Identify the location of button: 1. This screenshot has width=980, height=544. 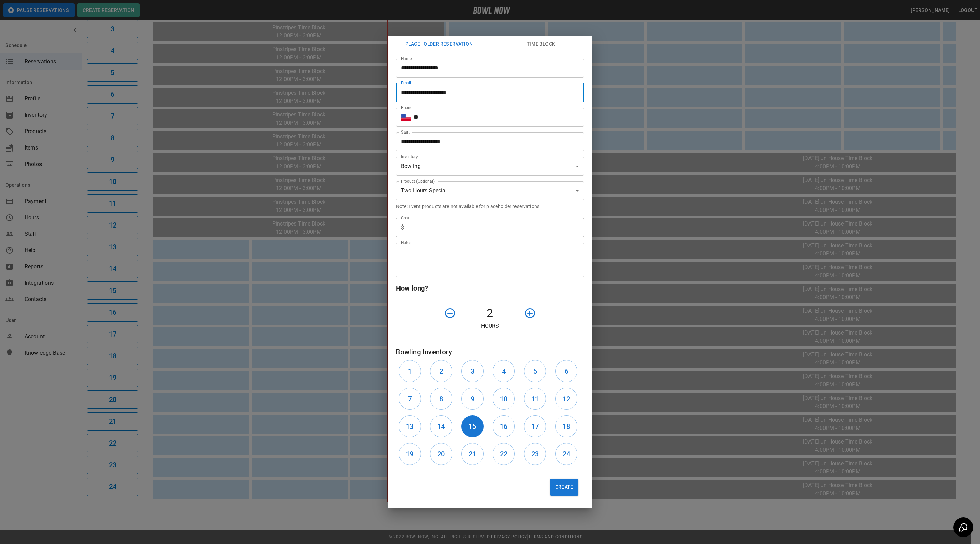
(409, 371).